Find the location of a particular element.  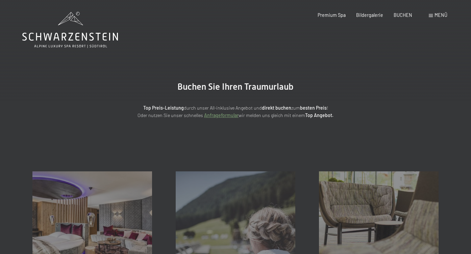

strong: Top Angebot. is located at coordinates (319, 115).